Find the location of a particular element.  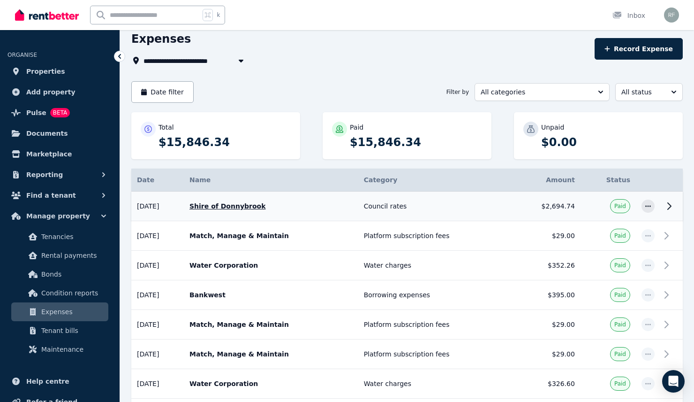

th: Status is located at coordinates (609, 180).